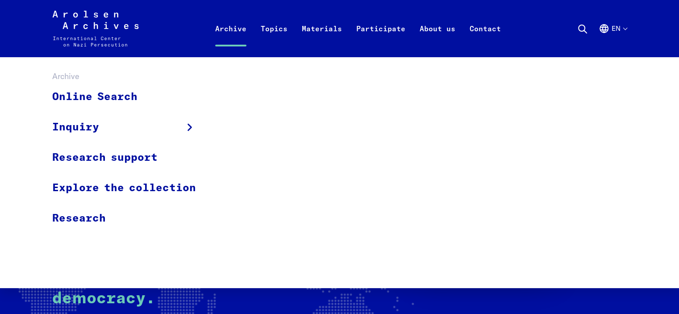 The width and height of the screenshot is (679, 314). What do you see at coordinates (75, 127) in the screenshot?
I see `span: Inquiry` at bounding box center [75, 127].